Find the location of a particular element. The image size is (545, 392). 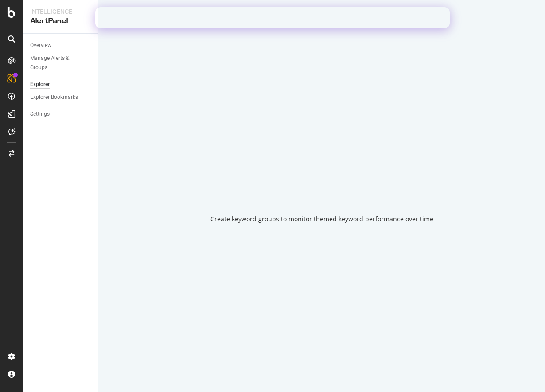

a: Explorer Bookmarks is located at coordinates (61, 97).